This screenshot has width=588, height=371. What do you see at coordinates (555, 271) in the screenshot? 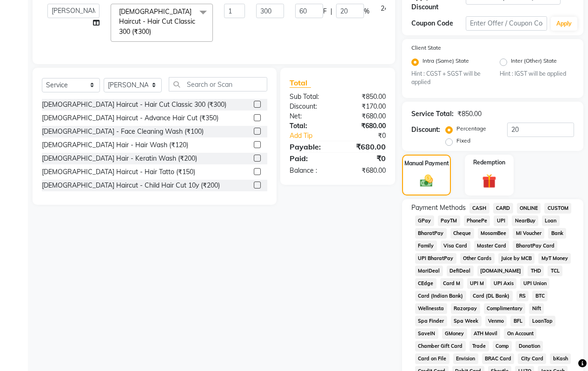
I see `span: TCL` at bounding box center [555, 271].